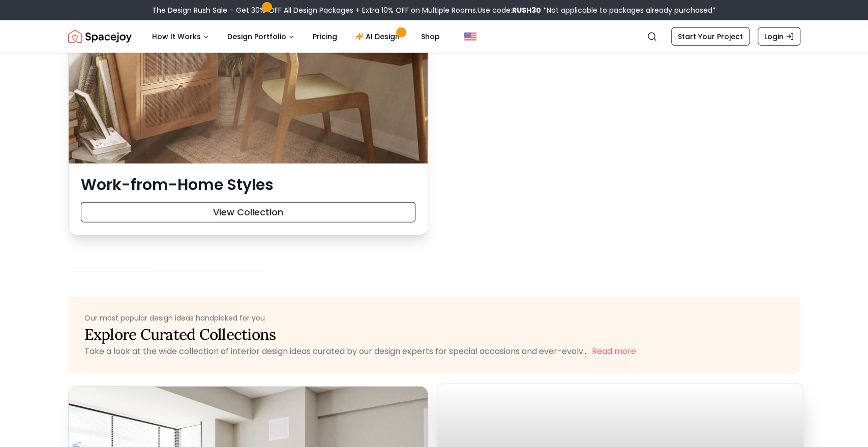 This screenshot has height=447, width=868. What do you see at coordinates (434, 37) in the screenshot?
I see `nav: Global` at bounding box center [434, 37].